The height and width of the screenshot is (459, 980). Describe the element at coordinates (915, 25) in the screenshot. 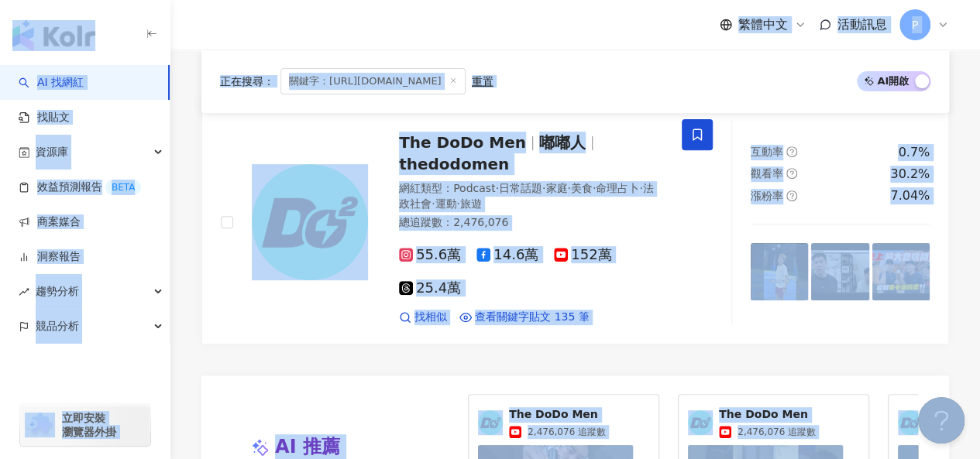

I see `span: P` at that location.